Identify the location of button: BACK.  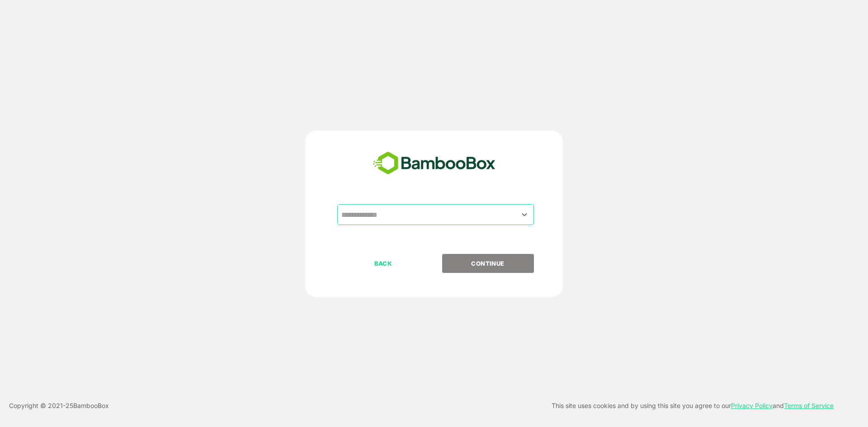
(383, 263).